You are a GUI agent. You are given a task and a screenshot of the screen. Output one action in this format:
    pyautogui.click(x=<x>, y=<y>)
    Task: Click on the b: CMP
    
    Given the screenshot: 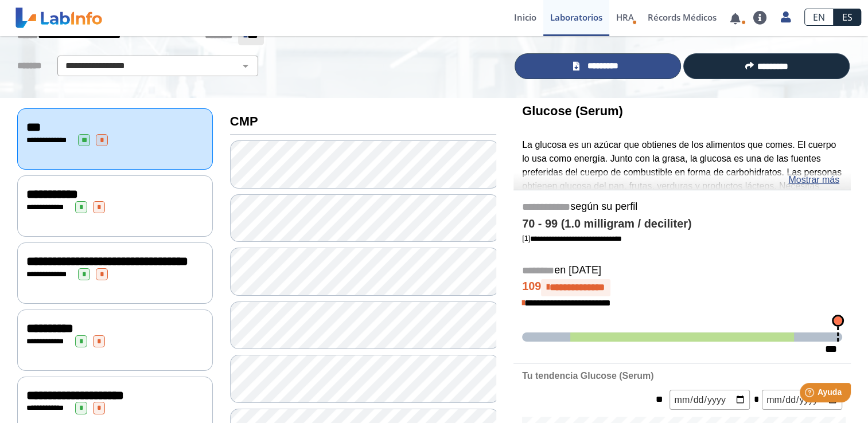 What is the action you would take?
    pyautogui.click(x=244, y=121)
    